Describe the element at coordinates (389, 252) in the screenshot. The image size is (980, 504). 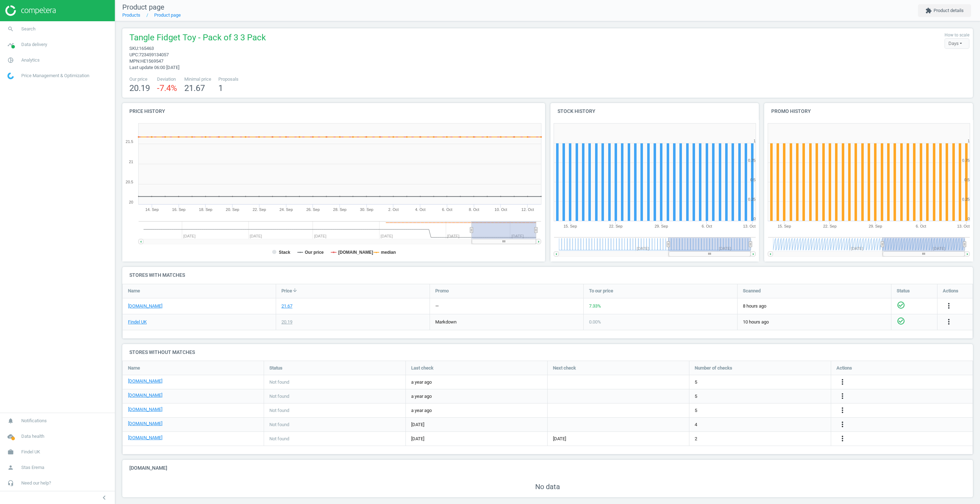
I see `tspan: median` at that location.